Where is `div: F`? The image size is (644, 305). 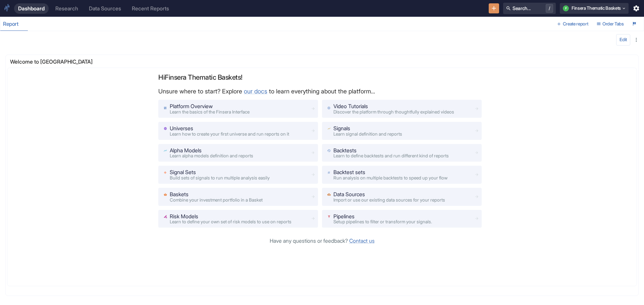
div: F is located at coordinates (566, 8).